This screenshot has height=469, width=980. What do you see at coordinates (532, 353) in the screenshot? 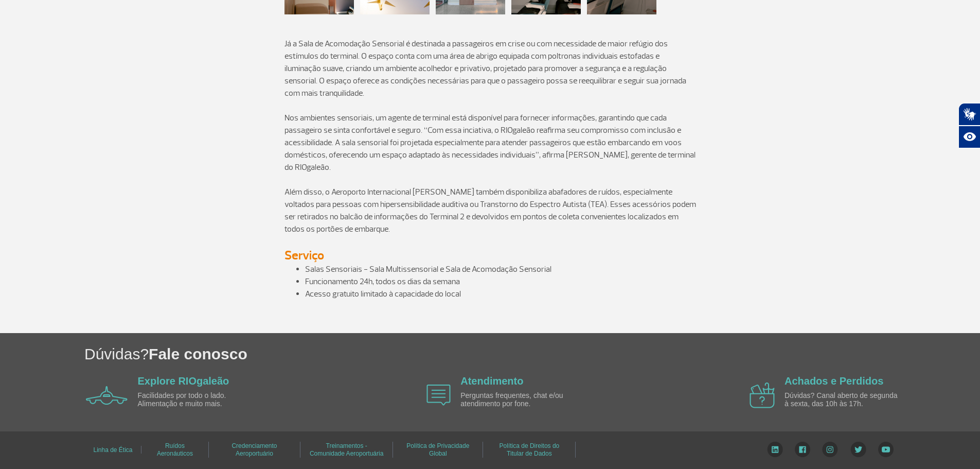
I see `h1: Dúvidas?` at bounding box center [532, 353].